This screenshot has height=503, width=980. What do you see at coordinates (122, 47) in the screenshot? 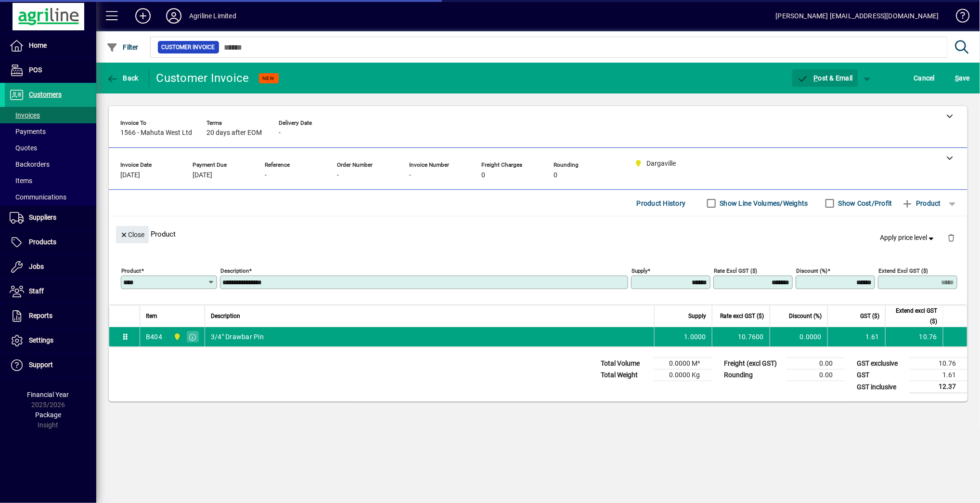
I see `span: Filter` at bounding box center [122, 47].